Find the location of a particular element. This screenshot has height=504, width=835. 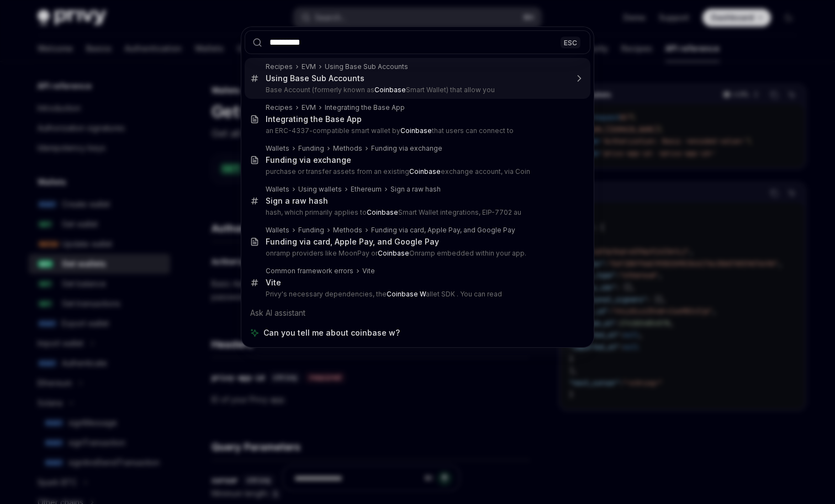

b: Coinbase W is located at coordinates (406, 294).